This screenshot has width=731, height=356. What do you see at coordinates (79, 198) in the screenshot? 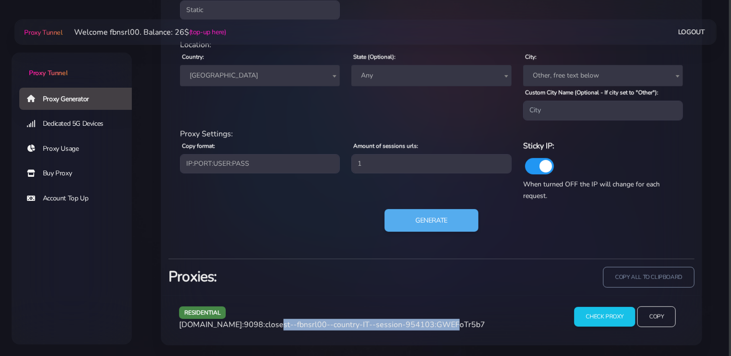
I see `a: Account Top Up` at bounding box center [79, 198].